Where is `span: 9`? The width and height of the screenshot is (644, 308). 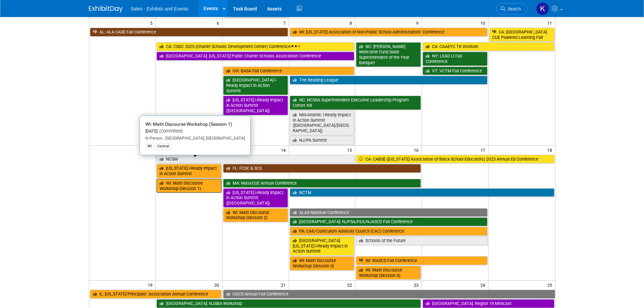
span: 9 is located at coordinates (419, 23).